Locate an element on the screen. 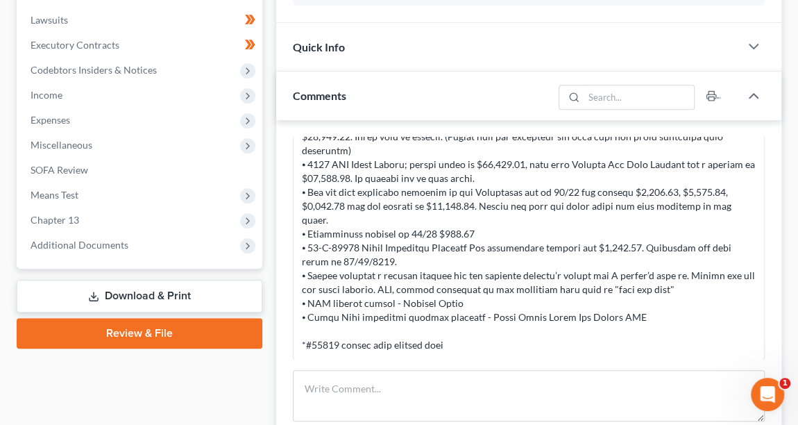 This screenshot has height=425, width=798. a: SOFA Review is located at coordinates (141, 170).